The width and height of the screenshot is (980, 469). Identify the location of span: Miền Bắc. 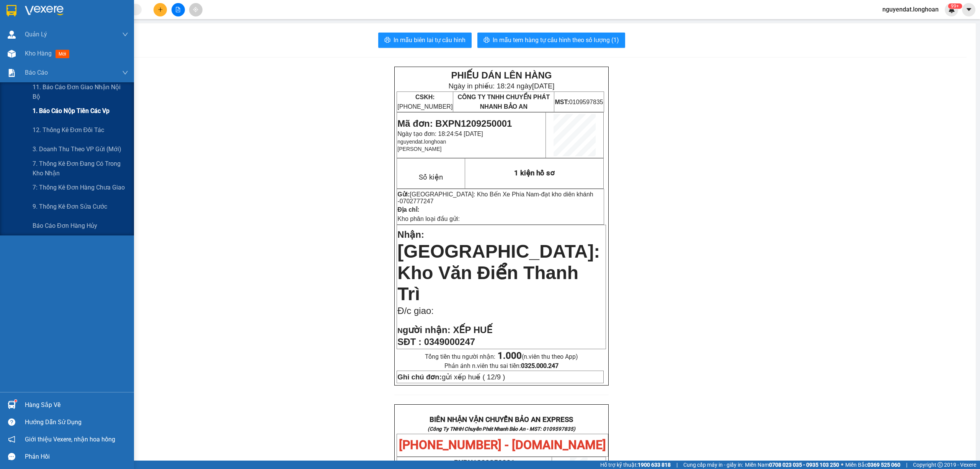
(873, 464).